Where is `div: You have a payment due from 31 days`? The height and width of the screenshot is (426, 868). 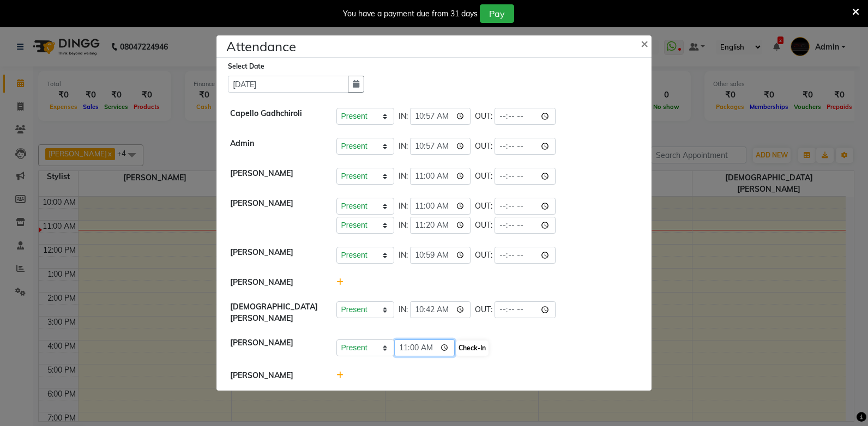 div: You have a payment due from 31 days is located at coordinates (410, 13).